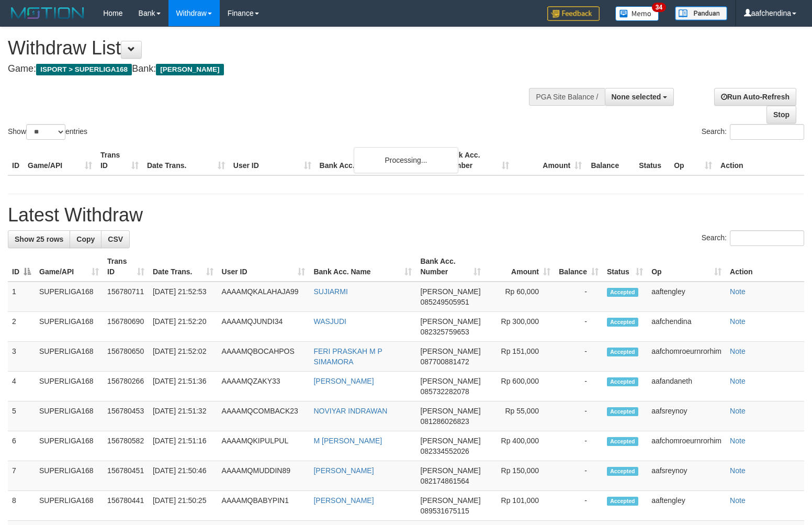 The width and height of the screenshot is (812, 525). Describe the element at coordinates (269, 69) in the screenshot. I see `h4: Game: Bank:` at that location.